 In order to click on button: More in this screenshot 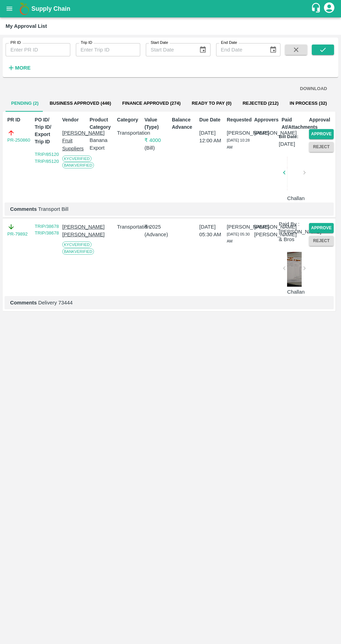, I will do `click(19, 68)`.